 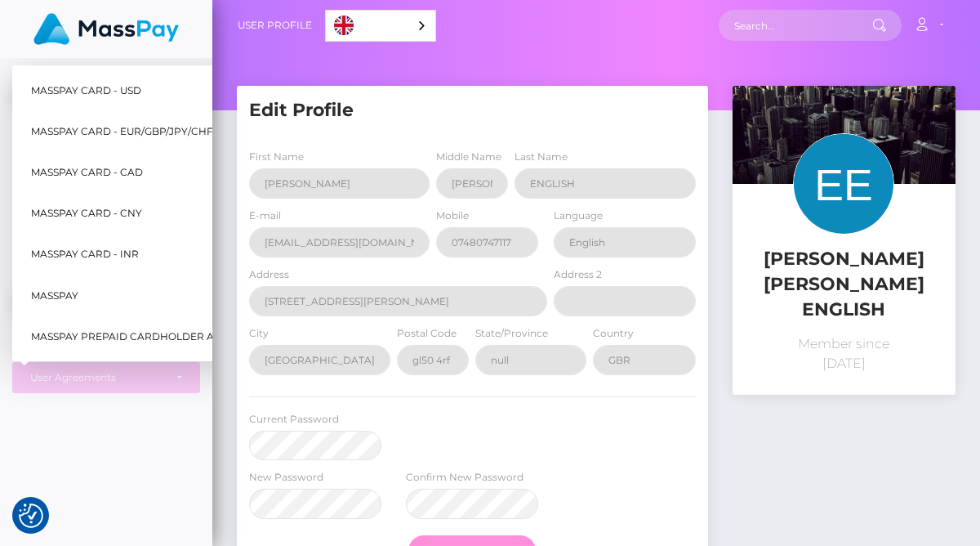 I want to click on aside: Language selected: English, so click(x=380, y=25).